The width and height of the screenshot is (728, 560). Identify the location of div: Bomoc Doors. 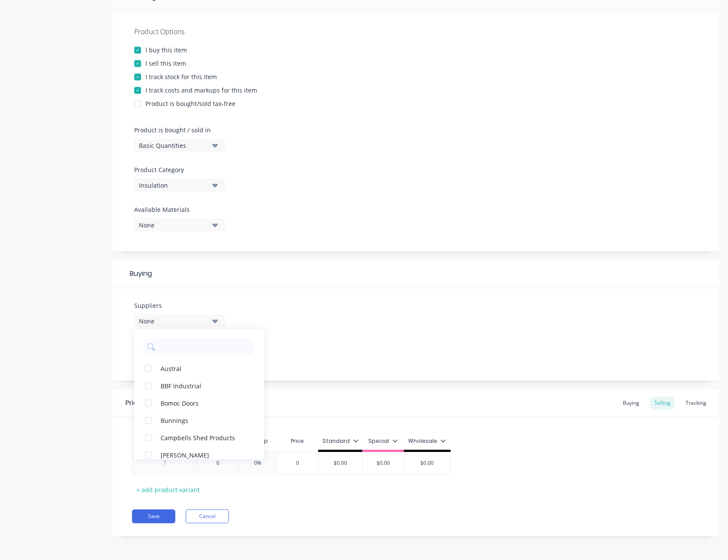
(204, 403).